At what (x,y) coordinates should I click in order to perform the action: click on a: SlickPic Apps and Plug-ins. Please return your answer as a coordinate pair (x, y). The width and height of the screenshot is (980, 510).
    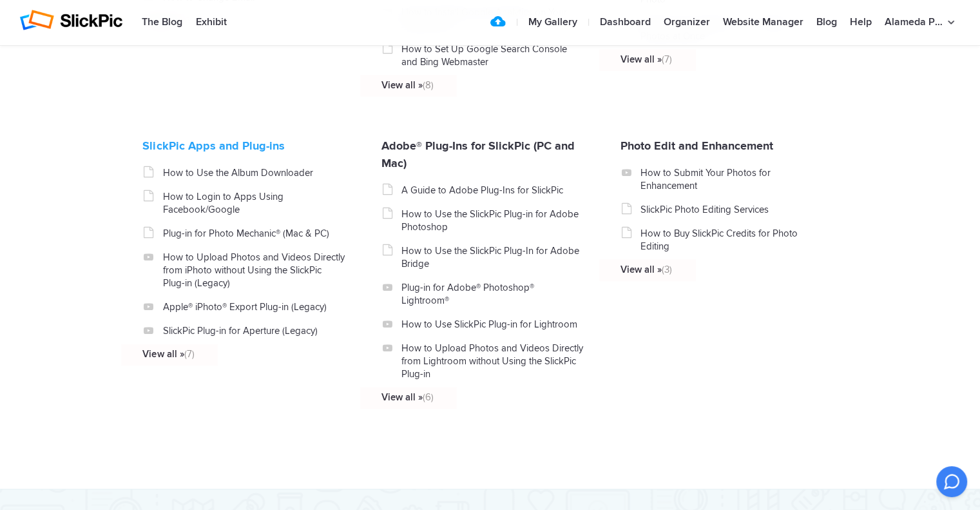
    Looking at the image, I should click on (213, 146).